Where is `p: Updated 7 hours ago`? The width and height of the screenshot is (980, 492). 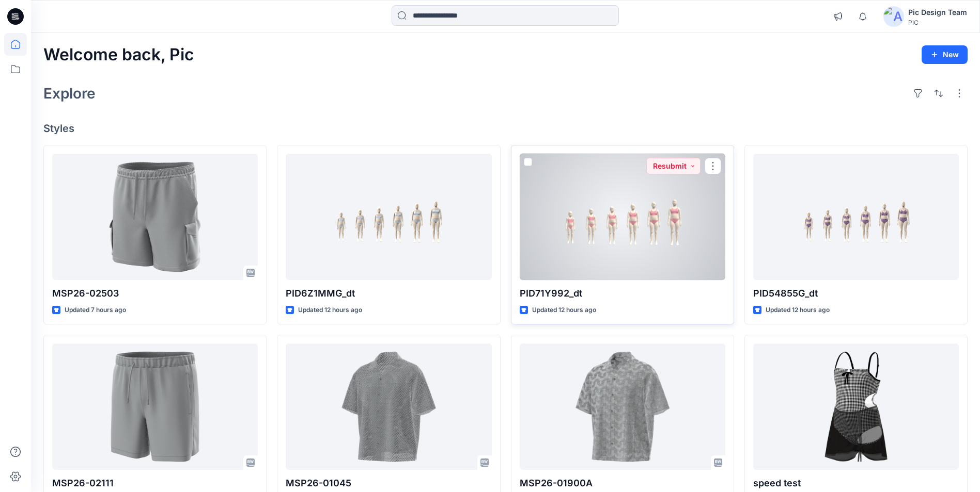
p: Updated 7 hours ago is located at coordinates (95, 310).